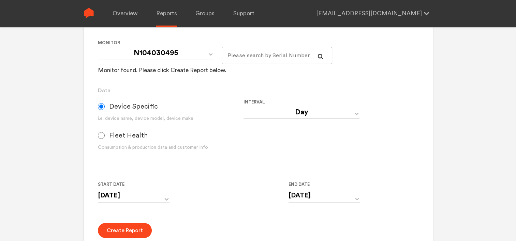  I want to click on label: Interval, so click(313, 102).